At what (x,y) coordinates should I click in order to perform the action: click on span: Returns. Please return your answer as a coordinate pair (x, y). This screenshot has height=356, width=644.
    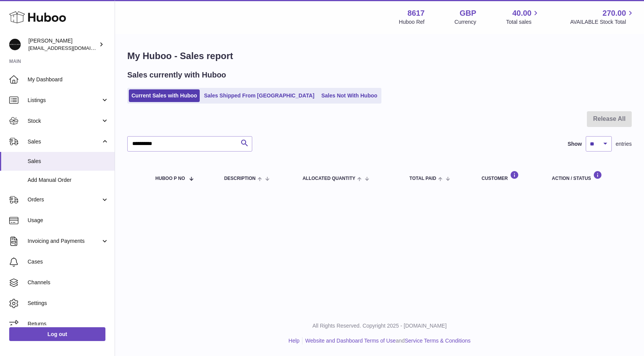
    Looking at the image, I should click on (68, 324).